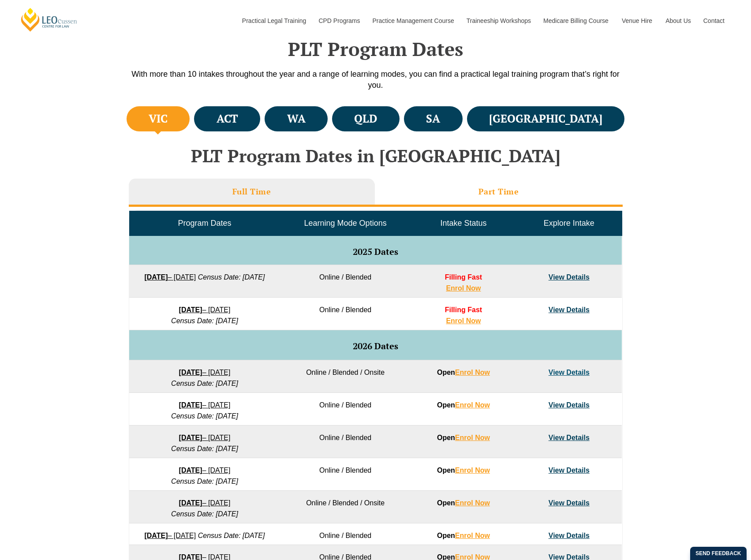 The width and height of the screenshot is (751, 560). I want to click on a: Medicare Billing Course, so click(576, 21).